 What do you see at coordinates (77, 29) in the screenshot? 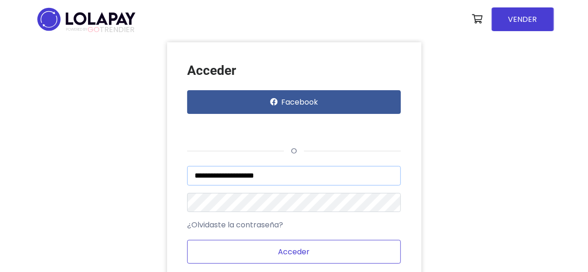
I see `span: POWERED BY` at bounding box center [77, 29].